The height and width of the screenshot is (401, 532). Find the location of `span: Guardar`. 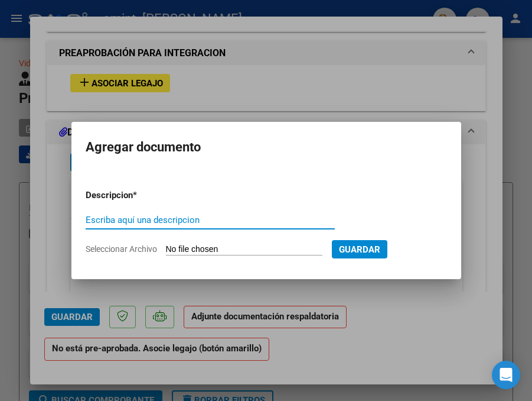

span: Guardar is located at coordinates (360, 249).